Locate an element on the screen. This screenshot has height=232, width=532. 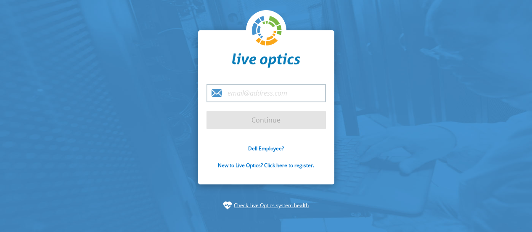
a: Check Live Optics system health is located at coordinates (271, 205).